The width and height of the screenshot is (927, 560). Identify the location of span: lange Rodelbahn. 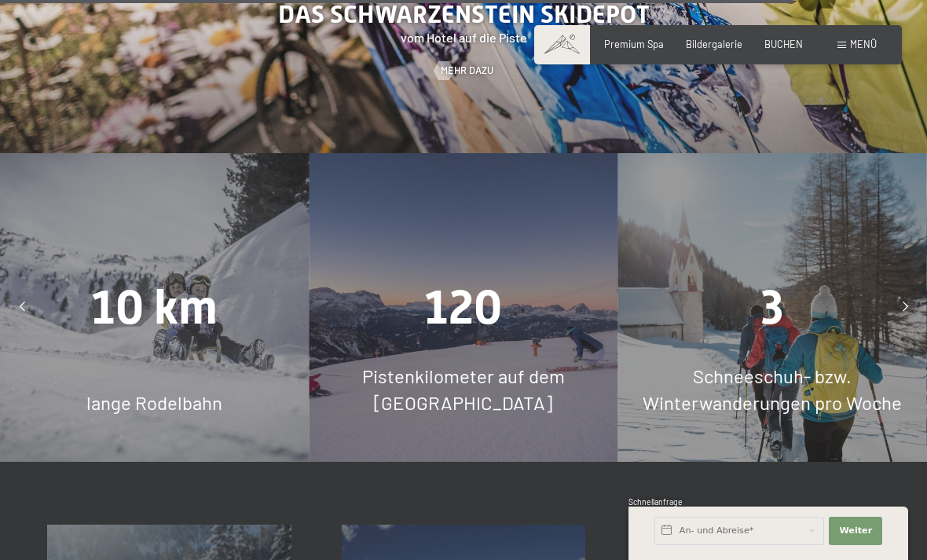
(154, 402).